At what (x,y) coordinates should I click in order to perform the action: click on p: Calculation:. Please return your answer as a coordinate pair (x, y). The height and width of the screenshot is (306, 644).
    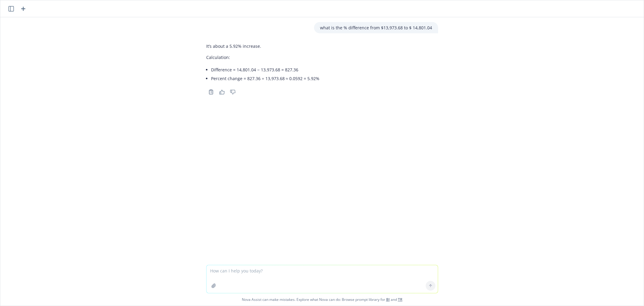
    Looking at the image, I should click on (263, 57).